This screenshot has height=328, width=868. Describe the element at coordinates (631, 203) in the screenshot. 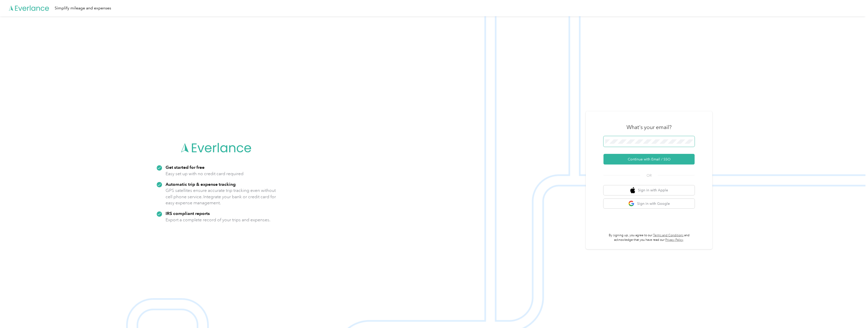

I see `img: google logo` at that location.